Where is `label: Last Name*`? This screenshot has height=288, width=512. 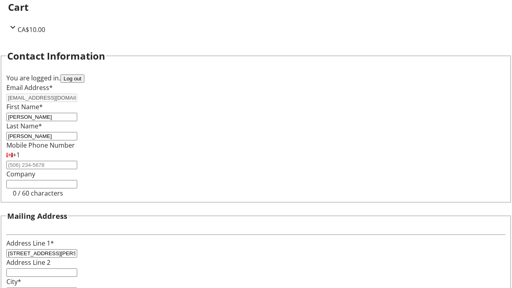 label: Last Name* is located at coordinates (24, 126).